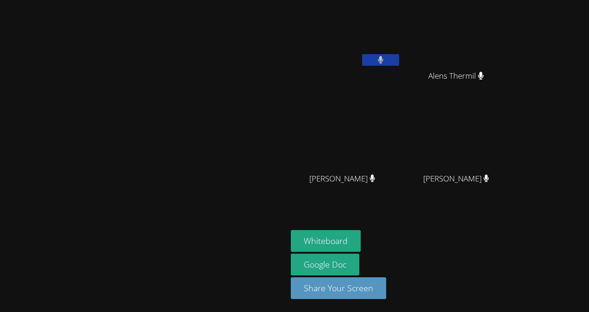 The width and height of the screenshot is (589, 312). What do you see at coordinates (339, 288) in the screenshot?
I see `button: Share Your Screen` at bounding box center [339, 288].